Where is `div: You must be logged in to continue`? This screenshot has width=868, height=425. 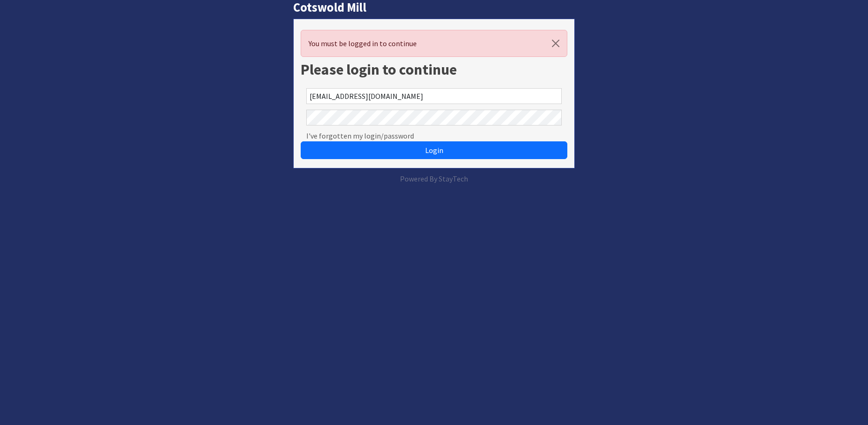 div: You must be logged in to continue is located at coordinates (434, 44).